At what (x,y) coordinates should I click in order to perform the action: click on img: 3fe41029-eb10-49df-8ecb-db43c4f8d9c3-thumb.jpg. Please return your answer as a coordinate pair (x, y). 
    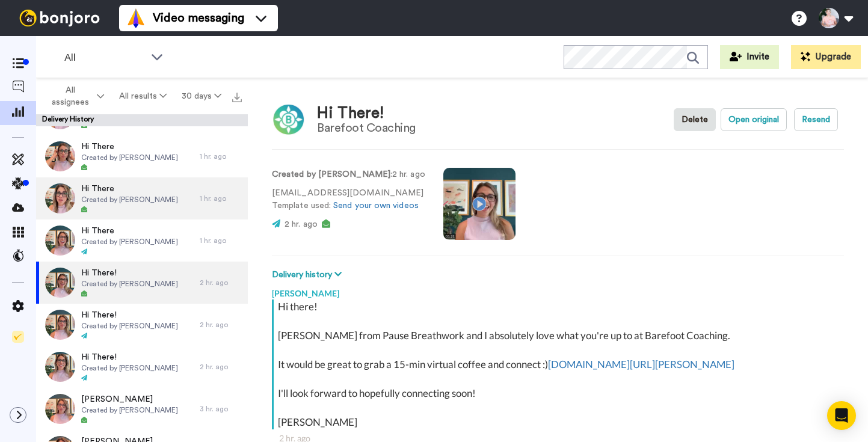
    Looking at the image, I should click on (60, 283).